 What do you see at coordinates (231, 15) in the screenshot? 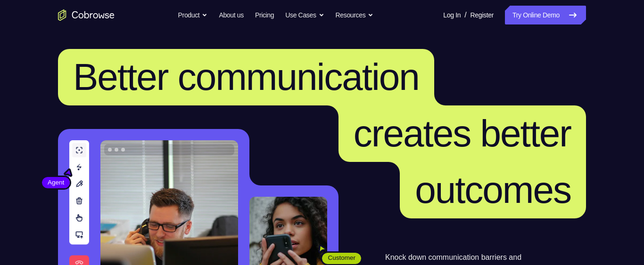
I see `a: About us` at bounding box center [231, 15].